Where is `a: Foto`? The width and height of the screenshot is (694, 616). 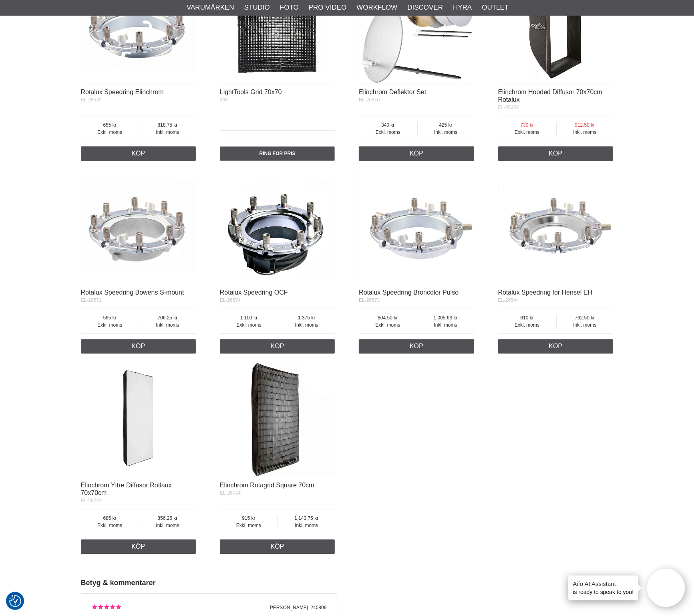
a: Foto is located at coordinates (289, 8).